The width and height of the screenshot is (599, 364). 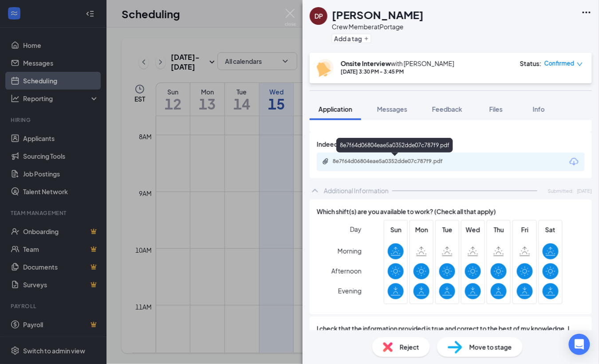 I want to click on b: Onsite Interview, so click(x=365, y=63).